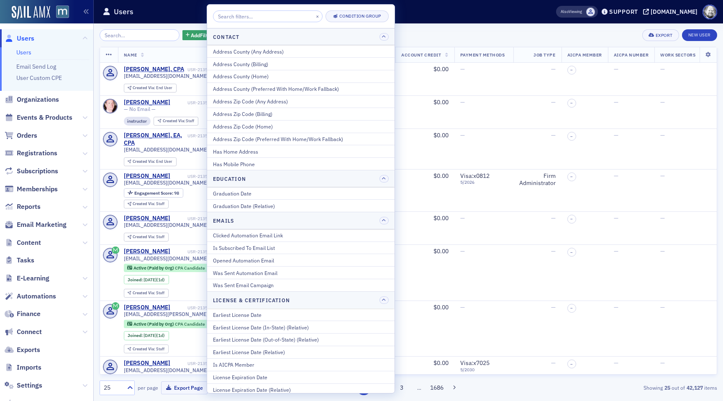 This screenshot has width=723, height=401. I want to click on span: Email Marketing, so click(41, 225).